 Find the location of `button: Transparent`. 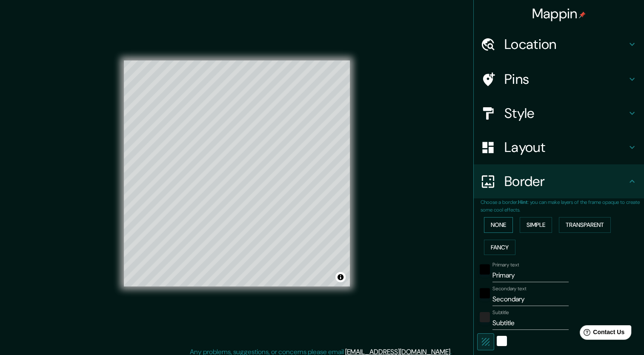

button: Transparent is located at coordinates (585, 225).